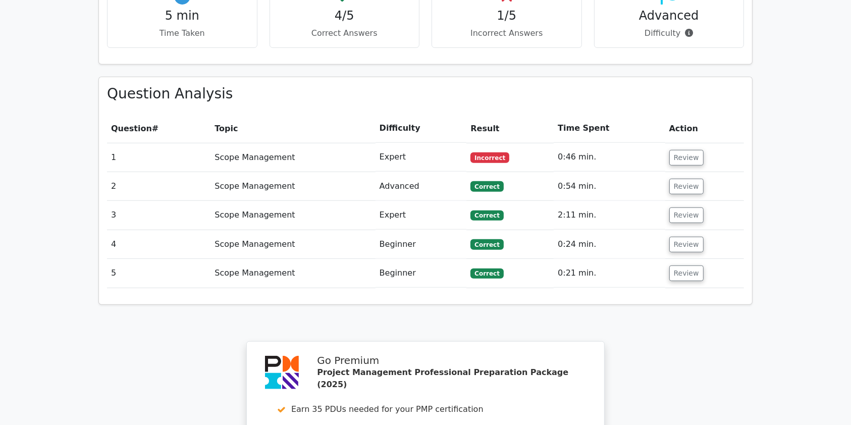 The image size is (851, 425). Describe the element at coordinates (182, 16) in the screenshot. I see `h4: 5 min` at that location.